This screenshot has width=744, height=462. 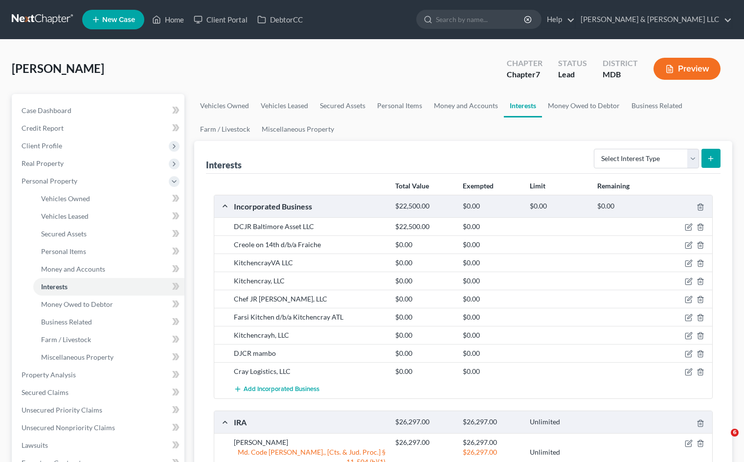 I want to click on div: KitchencrayVA LLC, so click(x=310, y=263).